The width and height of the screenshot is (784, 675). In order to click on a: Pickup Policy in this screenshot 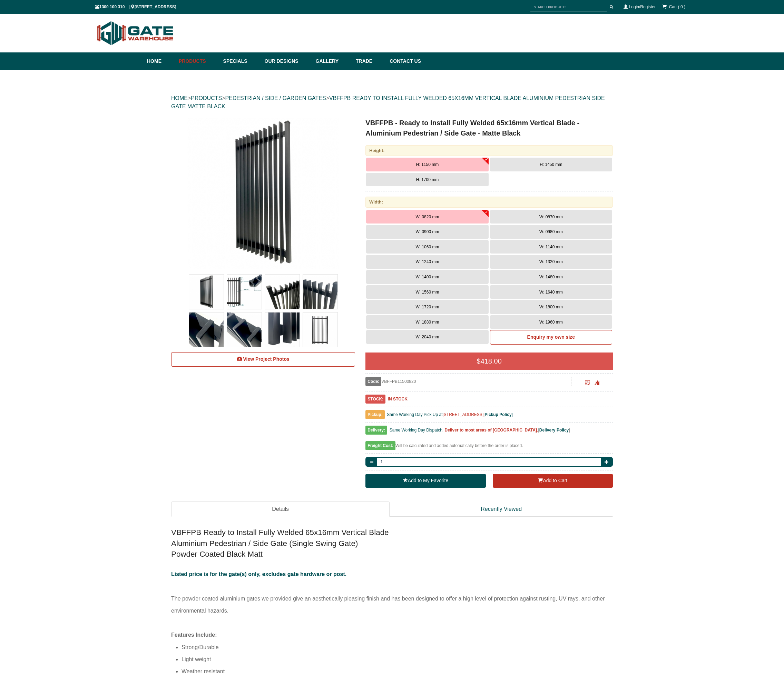, I will do `click(498, 415)`.